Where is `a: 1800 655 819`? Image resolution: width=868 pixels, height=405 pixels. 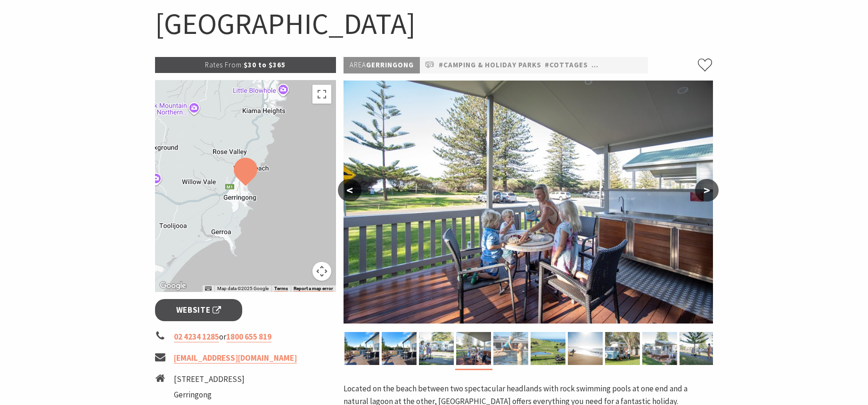 a: 1800 655 819 is located at coordinates (249, 337).